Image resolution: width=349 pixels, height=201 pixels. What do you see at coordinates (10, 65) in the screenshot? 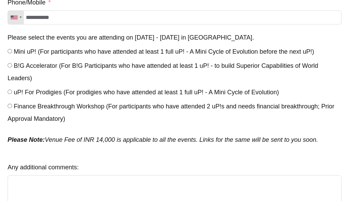
I see `input: B!G Accelerator (For B!G Participants who have attended at least 1 uP! - to build Superior Capabi...` at bounding box center [10, 65].